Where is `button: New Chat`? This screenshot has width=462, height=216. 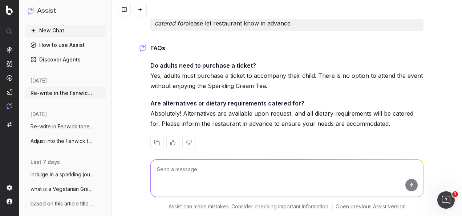 button: New Chat is located at coordinates (65, 31).